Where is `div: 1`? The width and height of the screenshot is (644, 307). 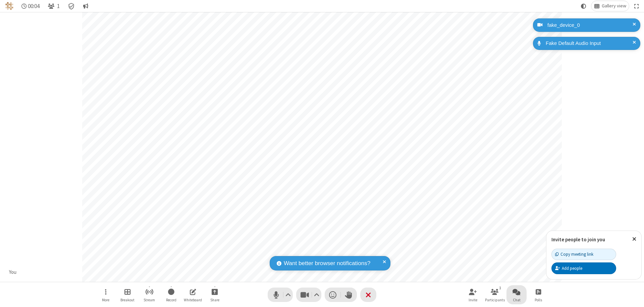 div: 1 is located at coordinates (500, 288).